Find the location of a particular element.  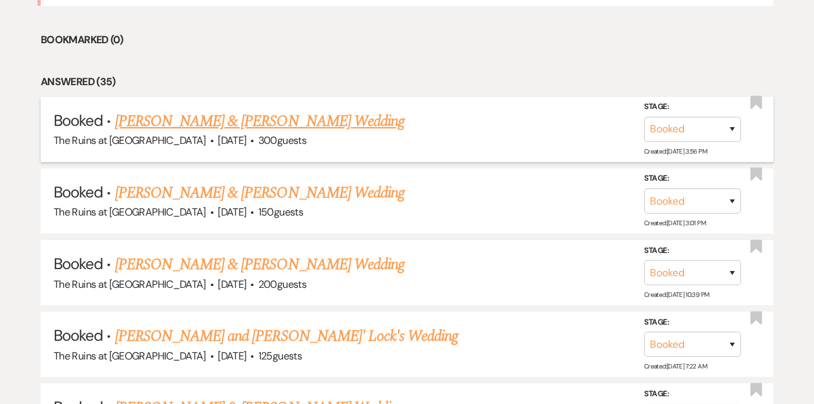

span: 300 guests is located at coordinates (282, 140).